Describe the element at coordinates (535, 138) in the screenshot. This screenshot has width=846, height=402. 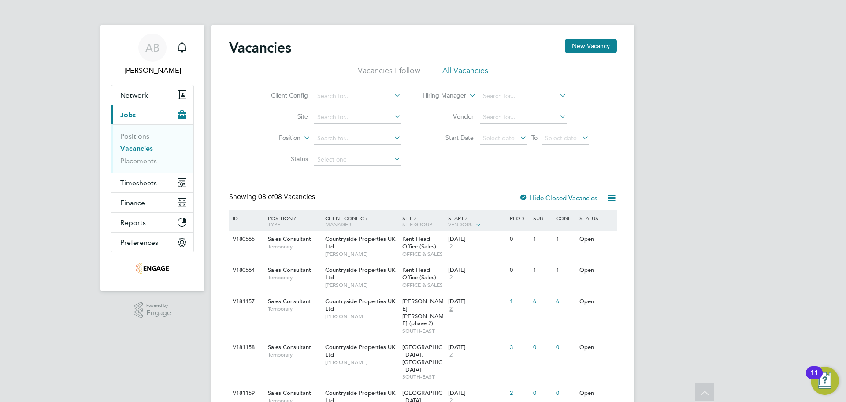
I see `span: To` at that location.